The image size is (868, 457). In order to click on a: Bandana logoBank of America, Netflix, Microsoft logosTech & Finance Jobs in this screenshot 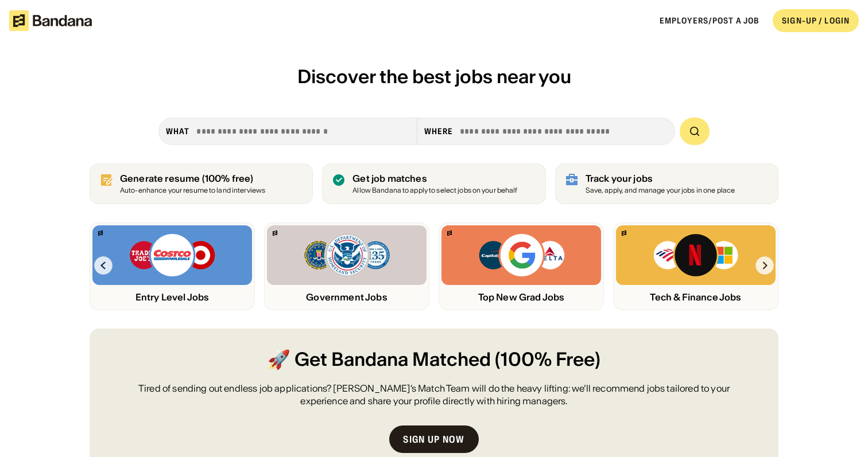, I will do `click(696, 266)`.